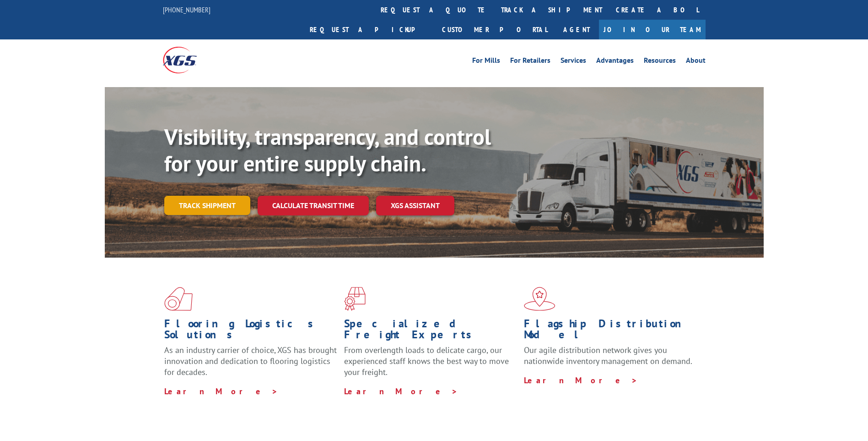  Describe the element at coordinates (574, 62) in the screenshot. I see `a: Services` at that location.